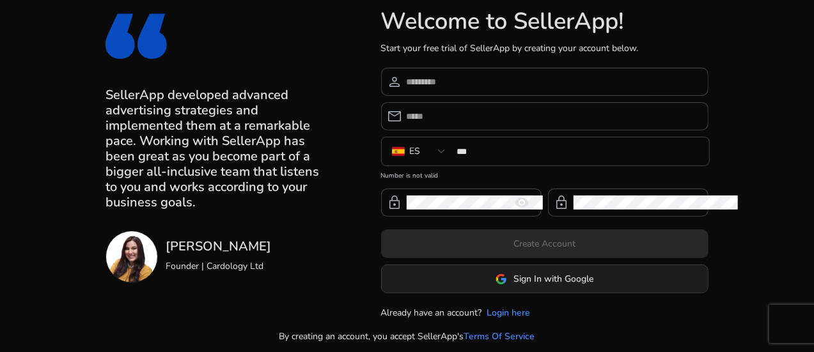 This screenshot has width=814, height=352. Describe the element at coordinates (432, 313) in the screenshot. I see `p: Already have an account?` at that location.